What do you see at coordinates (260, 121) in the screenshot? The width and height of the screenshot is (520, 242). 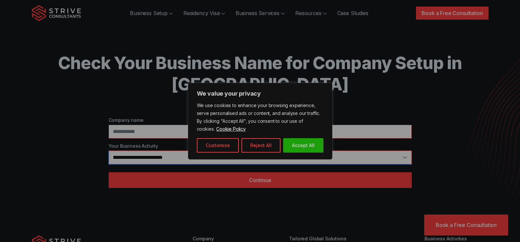 I see `div: We value your privacy` at bounding box center [260, 121].